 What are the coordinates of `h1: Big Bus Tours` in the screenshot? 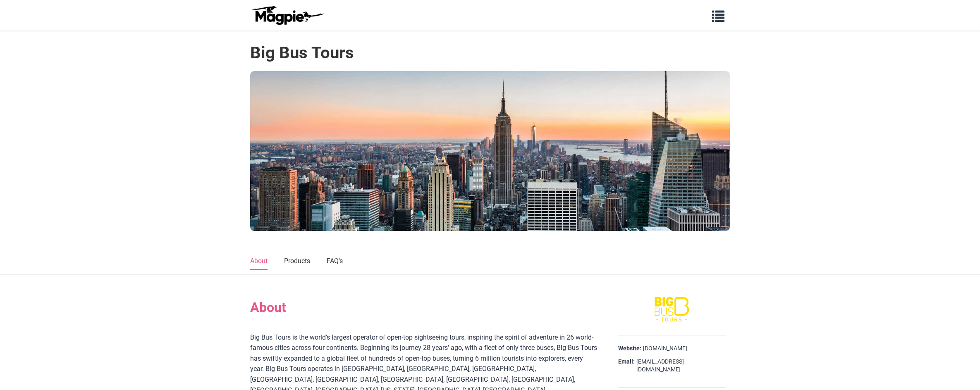 It's located at (302, 53).